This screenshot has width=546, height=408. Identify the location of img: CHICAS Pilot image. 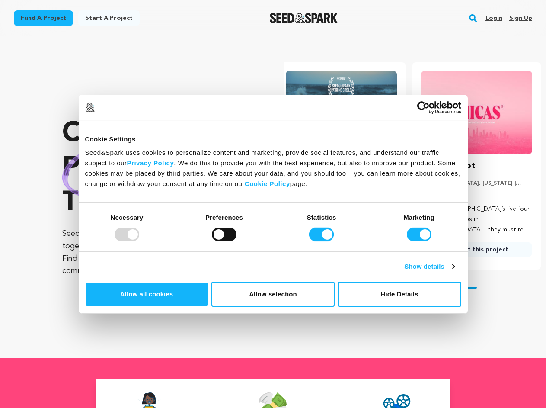
(477, 112).